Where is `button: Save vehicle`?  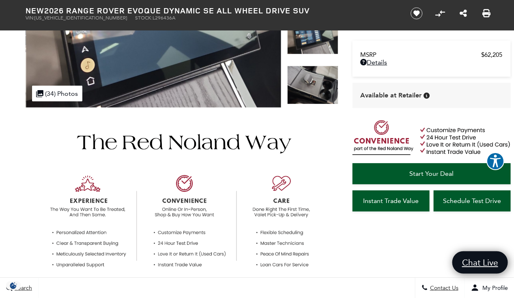
button: Save vehicle is located at coordinates (417, 13).